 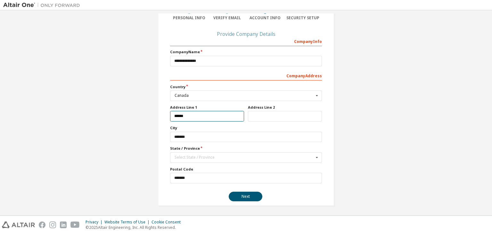 What do you see at coordinates (42, 224) in the screenshot?
I see `img: facebook.svg` at bounding box center [42, 224].